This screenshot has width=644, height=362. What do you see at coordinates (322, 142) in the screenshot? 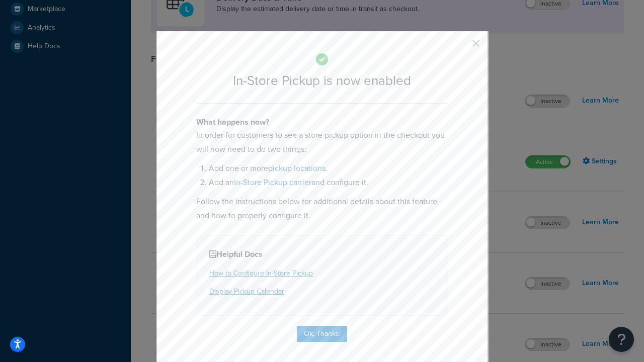
I see `p: In order for customers to see a store pickup option in the checkout you will now need to do two t...` at bounding box center [322, 142].